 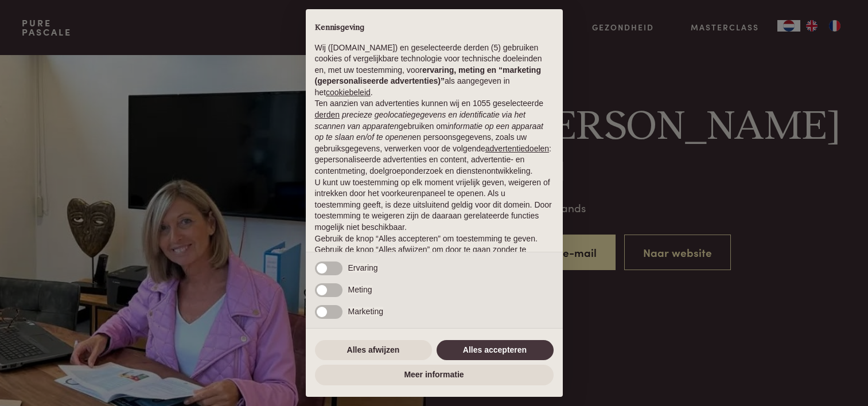 What do you see at coordinates (360, 290) in the screenshot?
I see `span: Meting` at bounding box center [360, 290].